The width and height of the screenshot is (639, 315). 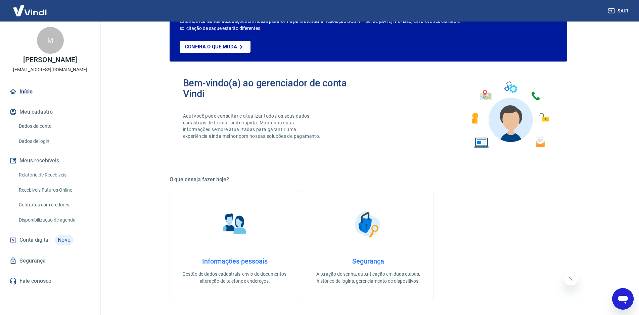 I want to click on span: Novo, so click(x=64, y=240).